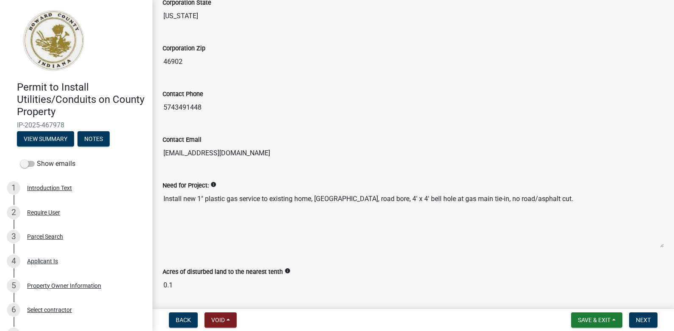 This screenshot has width=674, height=331. Describe the element at coordinates (14, 261) in the screenshot. I see `div: 4` at that location.